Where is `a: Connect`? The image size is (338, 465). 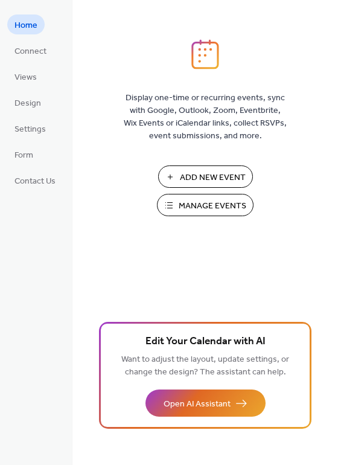 a: Connect is located at coordinates (30, 50).